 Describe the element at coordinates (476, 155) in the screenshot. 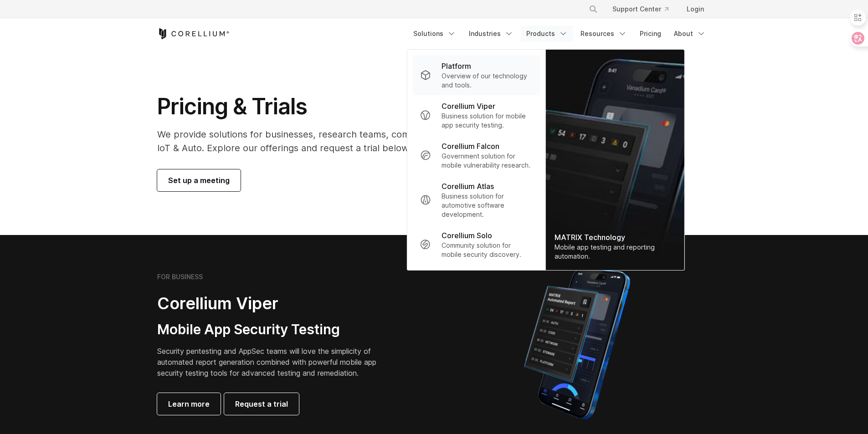

I see `a: Corellium Falcon Government solution for mobile vulnerability research.` at that location.